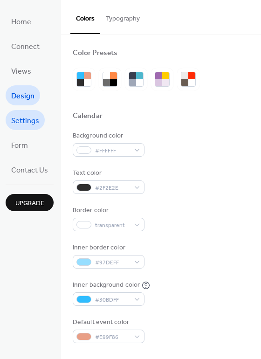 The image size is (261, 359). What do you see at coordinates (95, 53) in the screenshot?
I see `div: Color Presets` at bounding box center [95, 53].